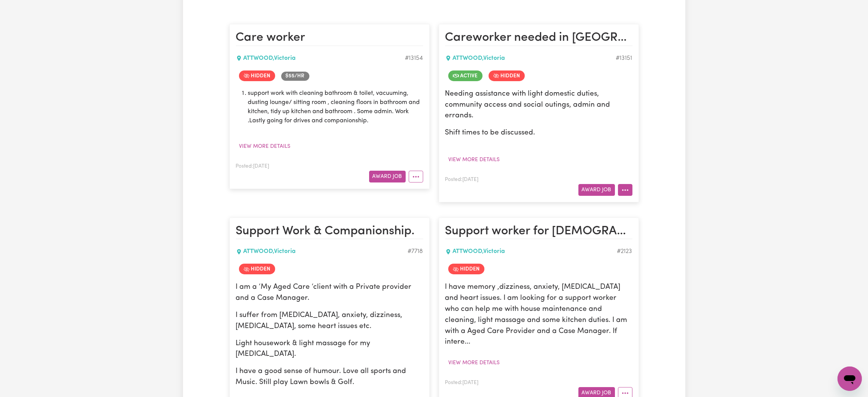 Image resolution: width=868 pixels, height=397 pixels. I want to click on div: Job ID #7718, so click(415, 252).